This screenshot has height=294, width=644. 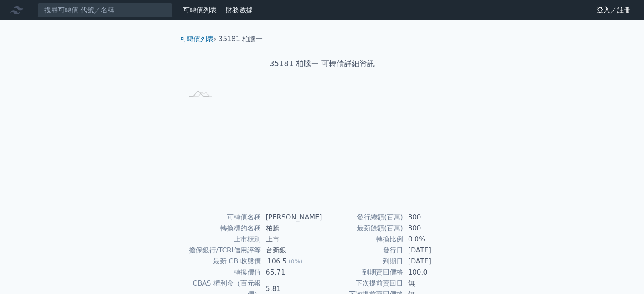 What do you see at coordinates (613, 10) in the screenshot?
I see `a: 登入／註冊` at bounding box center [613, 10].